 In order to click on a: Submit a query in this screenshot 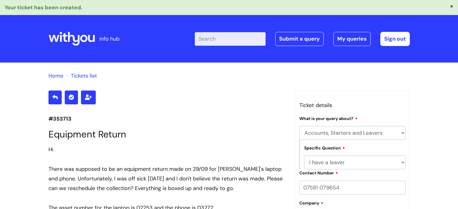, I will do `click(299, 39)`.